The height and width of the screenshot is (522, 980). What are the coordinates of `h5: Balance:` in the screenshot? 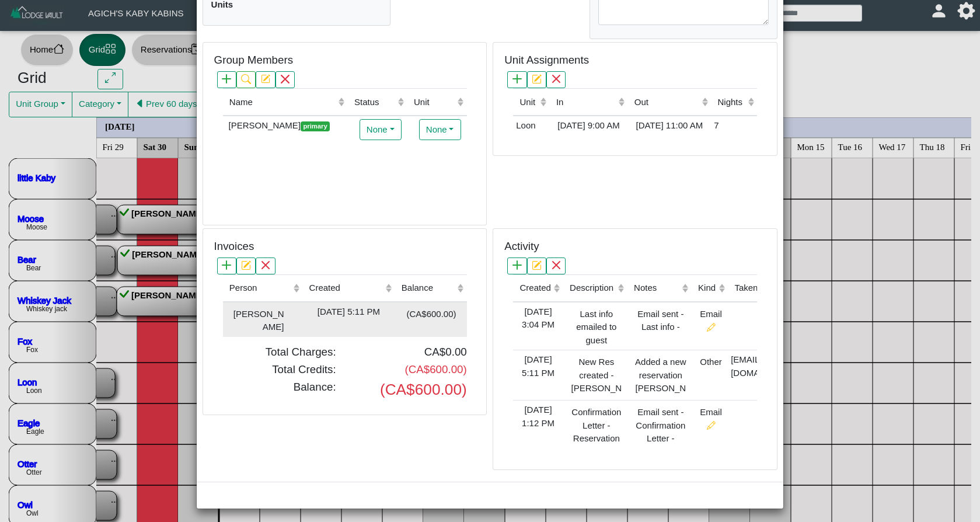 It's located at (280, 387).